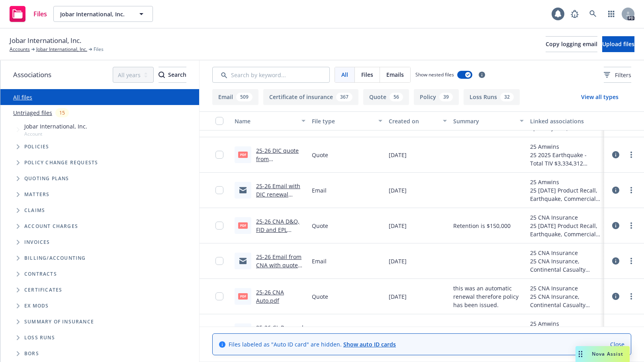 This screenshot has height=362, width=644. Describe the element at coordinates (492, 97) in the screenshot. I see `button: Loss Runs` at that location.